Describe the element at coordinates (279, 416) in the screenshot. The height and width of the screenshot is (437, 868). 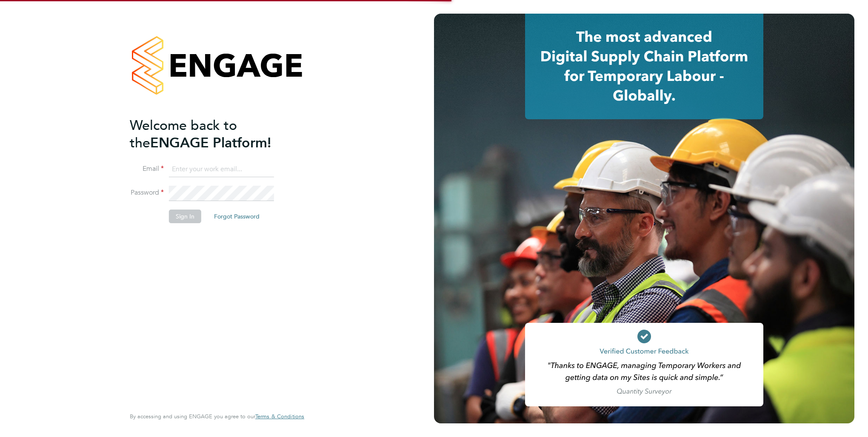
I see `span: Terms & Conditions` at that location.